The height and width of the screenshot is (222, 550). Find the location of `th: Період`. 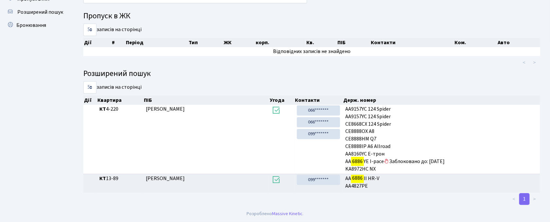

th: Період is located at coordinates (156, 43).